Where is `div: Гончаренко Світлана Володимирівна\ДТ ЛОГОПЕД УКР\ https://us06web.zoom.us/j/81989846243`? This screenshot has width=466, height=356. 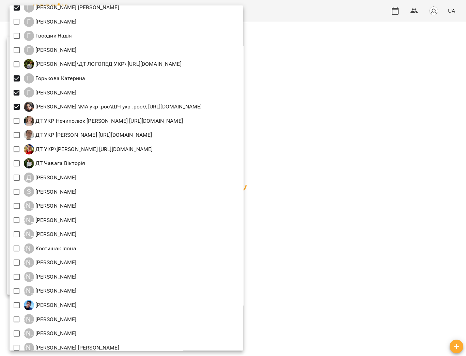
div: Гончаренко Світлана Володимирівна\ДТ ЛОГОПЕД УКР\ https://us06web.zoom.us/j/81989846243 is located at coordinates (103, 64).